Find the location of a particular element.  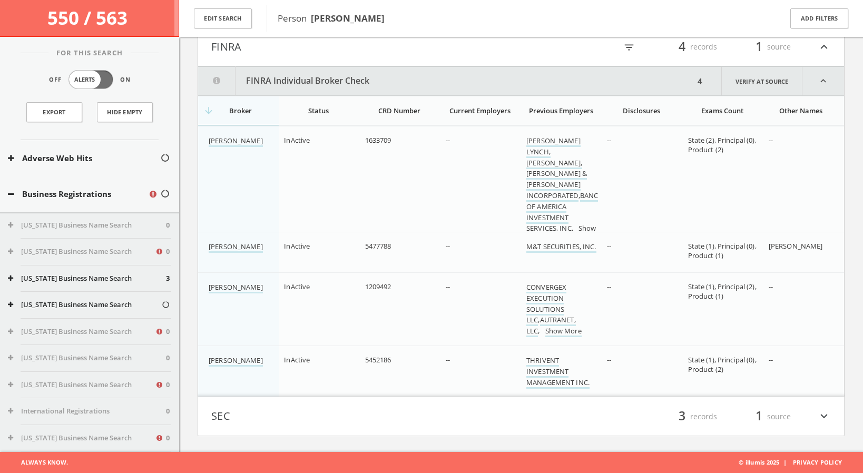

button: Edit Search is located at coordinates (223, 18).